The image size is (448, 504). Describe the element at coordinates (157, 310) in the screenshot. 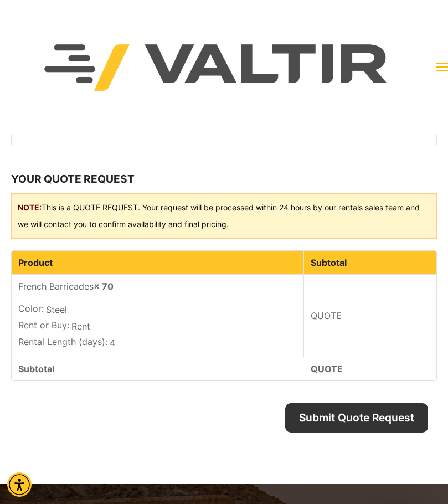

I see `p: Steel` at that location.